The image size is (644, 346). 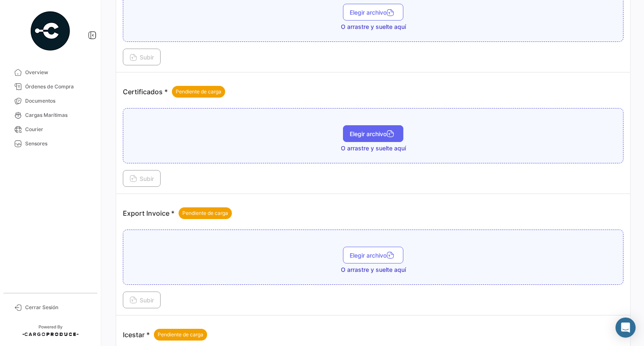 I want to click on div: Abrir Intercom Messenger, so click(x=625, y=327).